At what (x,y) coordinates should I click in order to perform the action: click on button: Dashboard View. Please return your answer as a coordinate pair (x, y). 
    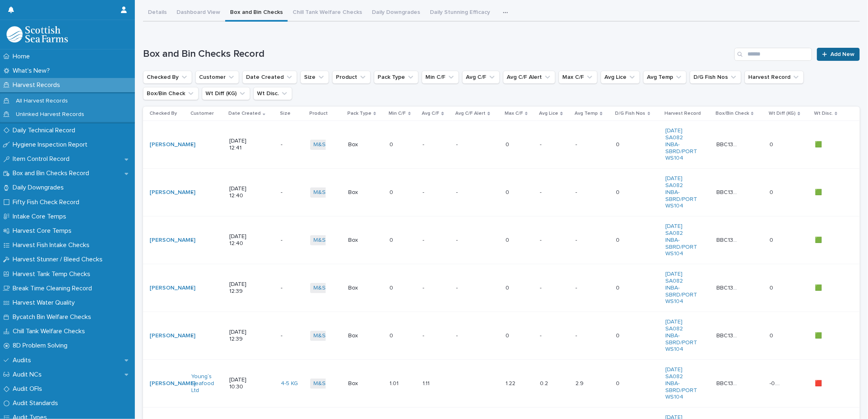
    Looking at the image, I should click on (198, 13).